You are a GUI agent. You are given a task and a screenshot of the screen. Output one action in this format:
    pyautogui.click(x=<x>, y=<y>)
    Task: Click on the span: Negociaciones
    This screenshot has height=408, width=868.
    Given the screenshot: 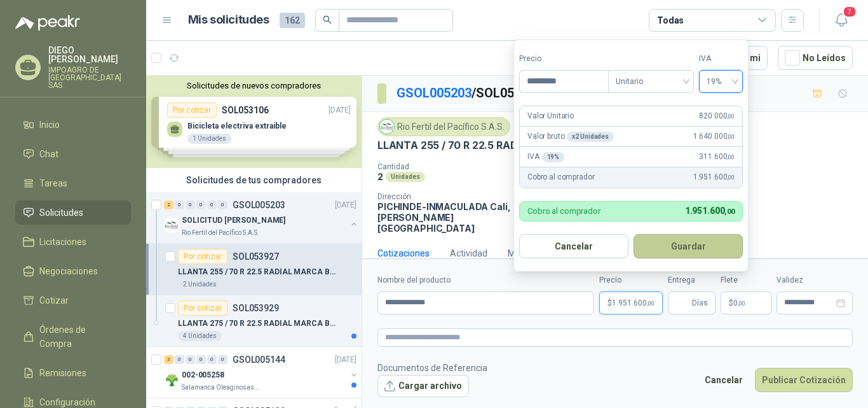 What is the action you would take?
    pyautogui.click(x=69, y=271)
    